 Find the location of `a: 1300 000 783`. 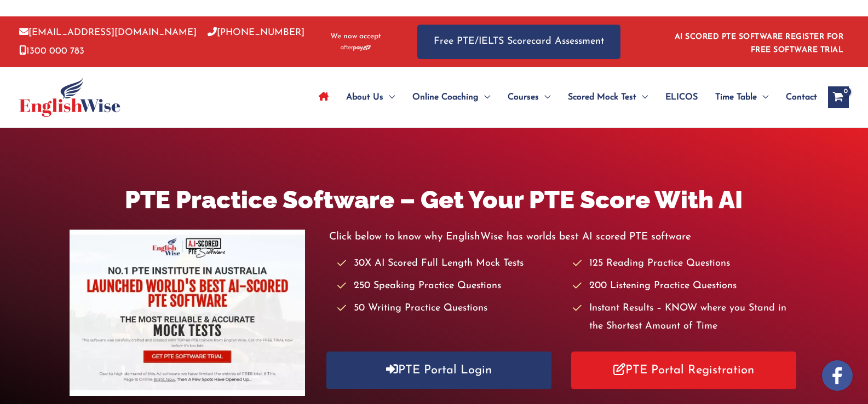

a: 1300 000 783 is located at coordinates (52, 51).